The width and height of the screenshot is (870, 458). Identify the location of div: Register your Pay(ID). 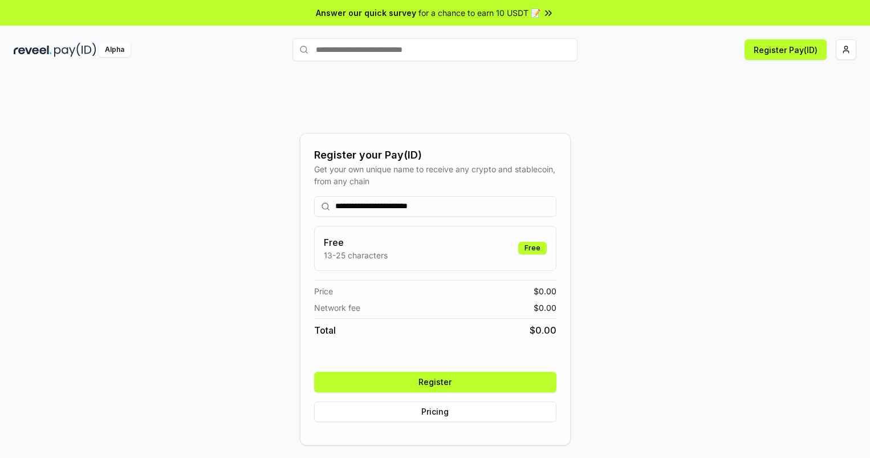
(435, 155).